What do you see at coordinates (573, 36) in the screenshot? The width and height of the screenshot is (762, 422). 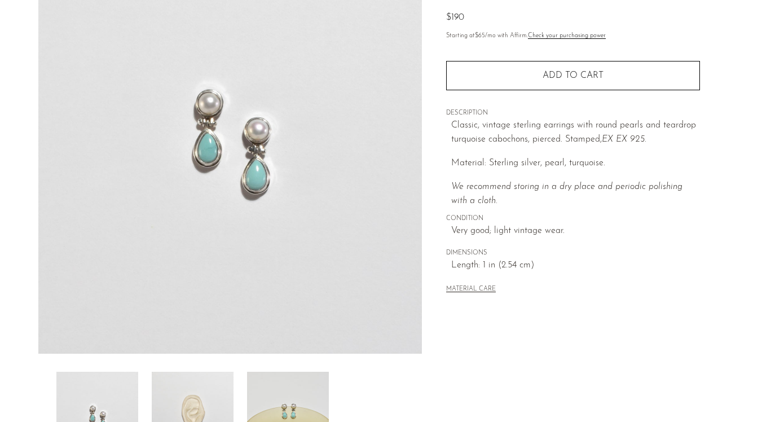 I see `p: Starting at /mo with Affirm.` at bounding box center [573, 36].